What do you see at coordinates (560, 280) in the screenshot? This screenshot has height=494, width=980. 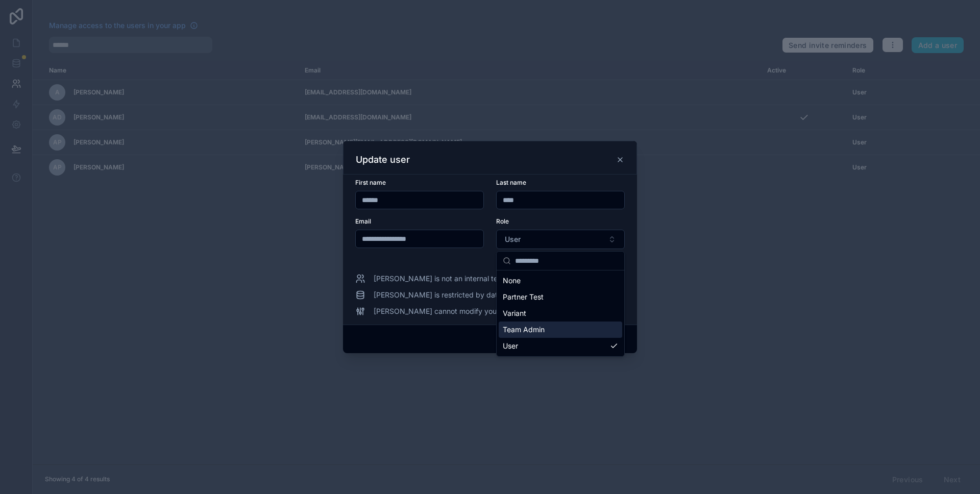 I see `div: None` at bounding box center [560, 280].